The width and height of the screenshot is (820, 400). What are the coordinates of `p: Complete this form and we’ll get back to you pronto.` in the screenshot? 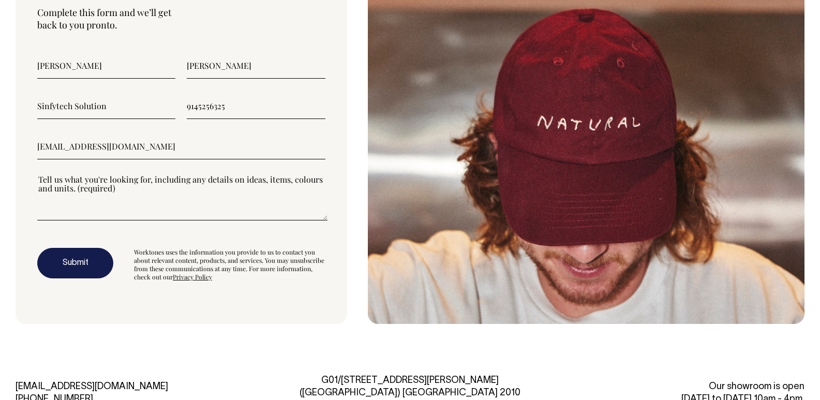 It's located at (181, 19).